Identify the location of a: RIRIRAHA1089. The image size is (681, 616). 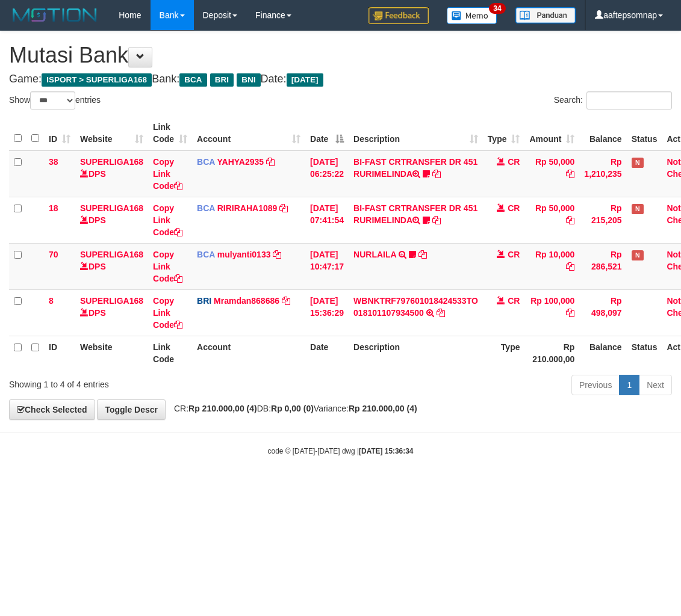
(248, 208).